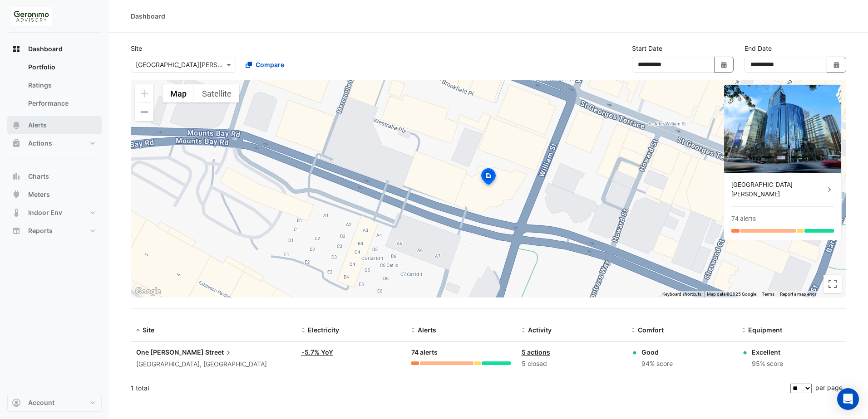 The height and width of the screenshot is (419, 868). Describe the element at coordinates (16, 213) in the screenshot. I see `app-icon: Indoor Env` at that location.